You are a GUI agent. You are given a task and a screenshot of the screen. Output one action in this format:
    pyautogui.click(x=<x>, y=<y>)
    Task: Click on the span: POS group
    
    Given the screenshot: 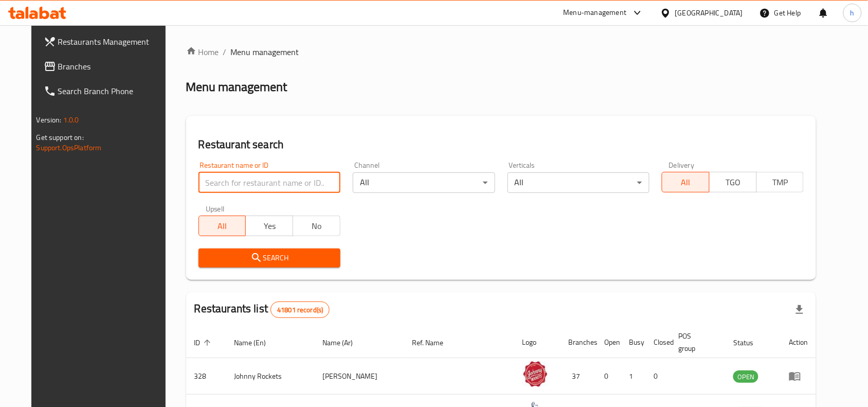 What is the action you would take?
    pyautogui.click(x=696, y=342)
    